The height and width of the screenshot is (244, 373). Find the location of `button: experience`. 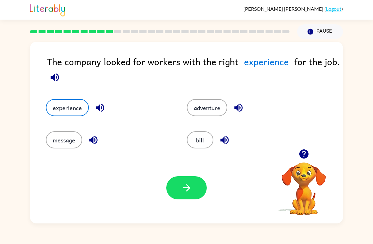

button: experience is located at coordinates (67, 108).